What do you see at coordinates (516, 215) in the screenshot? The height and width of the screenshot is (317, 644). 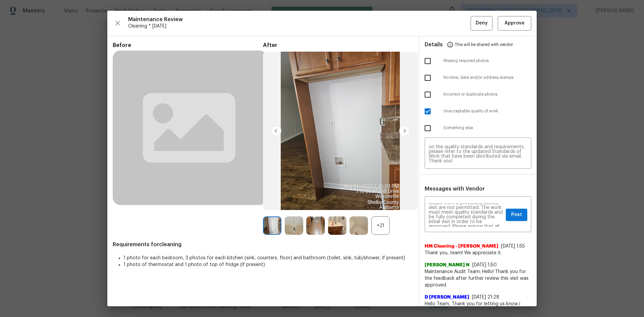 I see `span: Post` at bounding box center [516, 215].